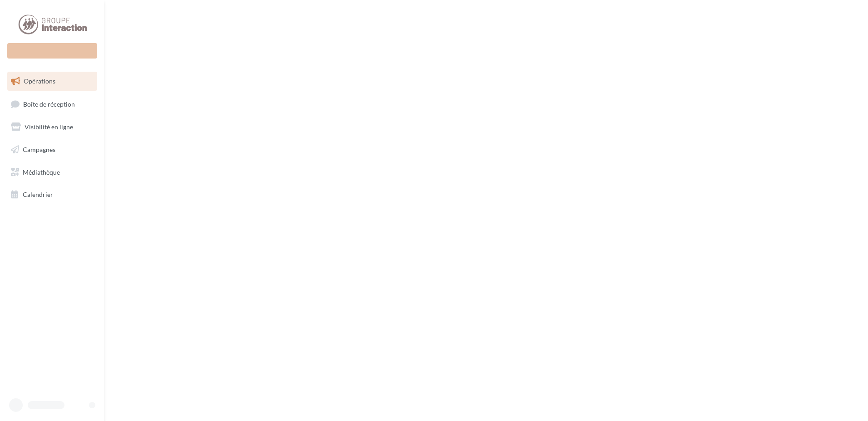 This screenshot has height=421, width=868. What do you see at coordinates (52, 104) in the screenshot?
I see `a: Boîte de réception` at bounding box center [52, 104].